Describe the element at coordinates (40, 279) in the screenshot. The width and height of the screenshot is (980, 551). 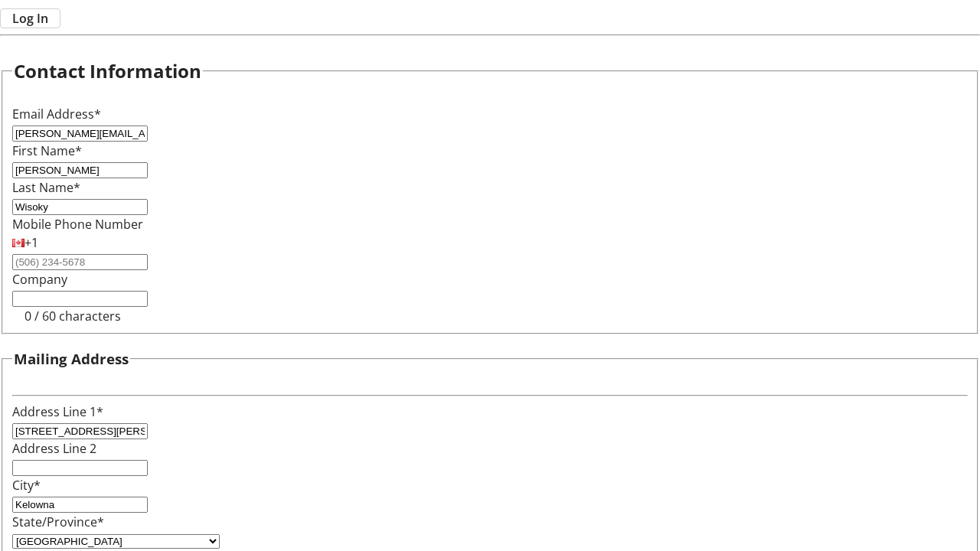
I see `label: Company` at that location.